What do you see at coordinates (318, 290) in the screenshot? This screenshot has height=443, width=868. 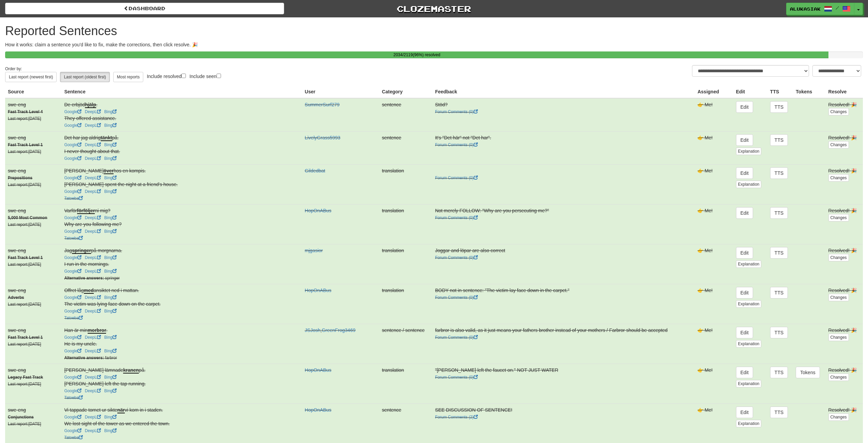 I see `a: HopOnABus` at bounding box center [318, 290].